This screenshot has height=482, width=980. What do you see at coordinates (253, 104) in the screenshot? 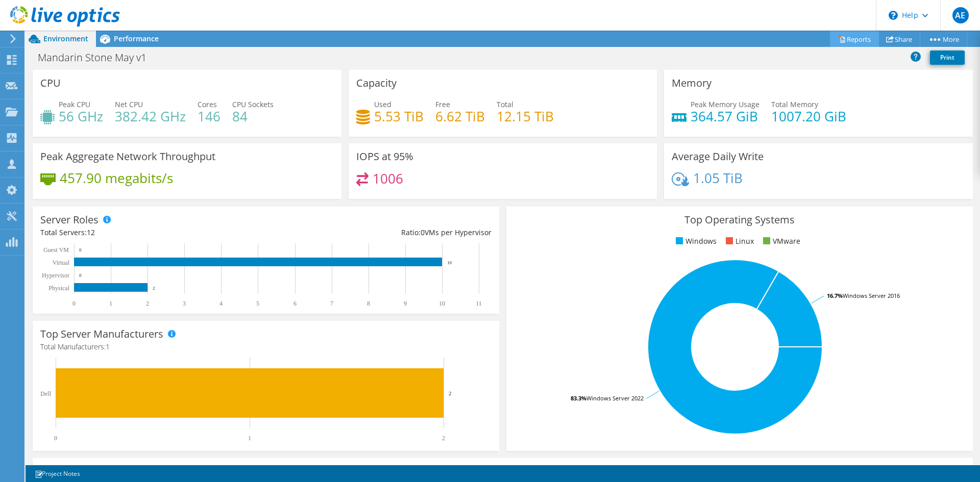
I see `span: CPU Sockets` at bounding box center [253, 104].